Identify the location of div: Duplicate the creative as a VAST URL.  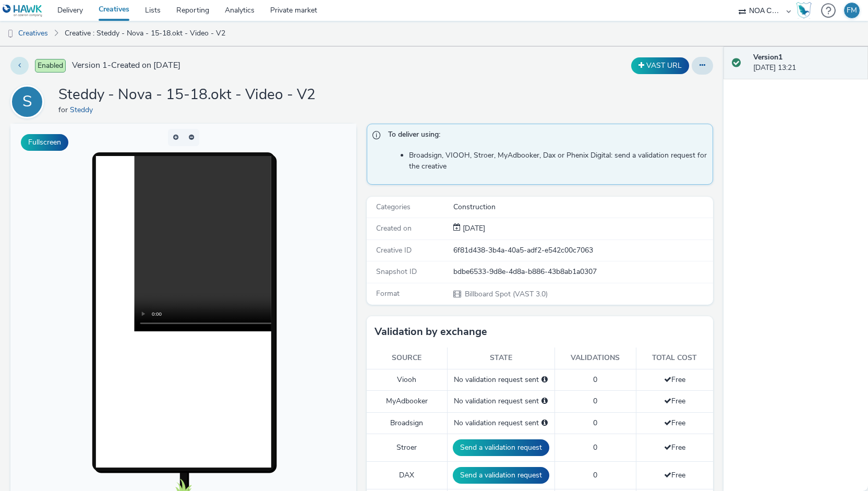
(660, 66).